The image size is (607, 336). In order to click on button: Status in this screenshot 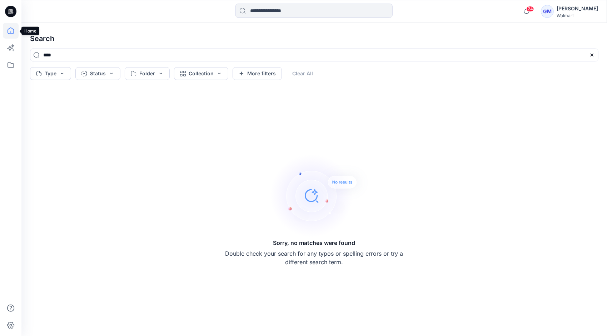, I will do `click(98, 74)`.